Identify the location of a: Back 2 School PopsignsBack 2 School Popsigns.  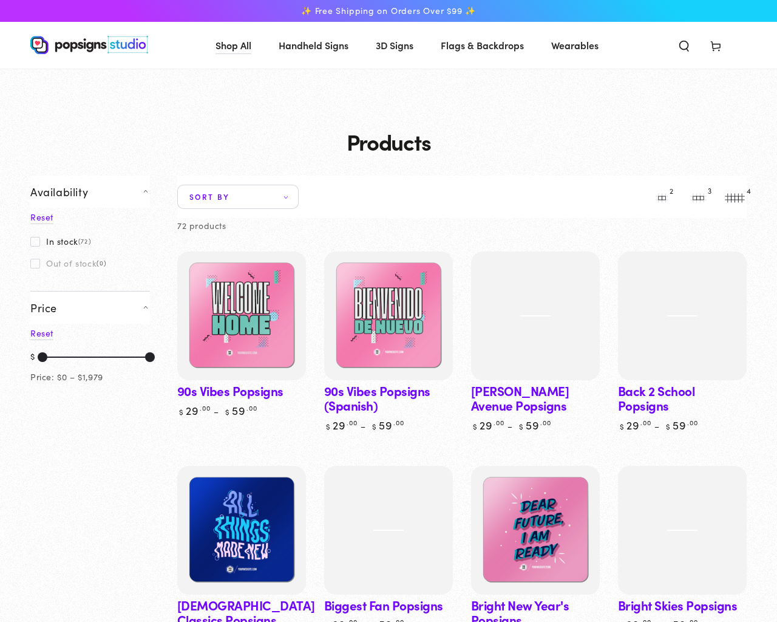
(682, 316).